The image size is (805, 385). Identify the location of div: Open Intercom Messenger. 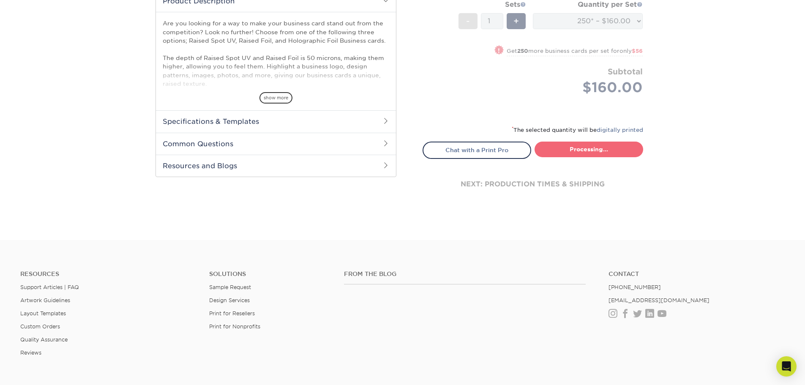
(786, 366).